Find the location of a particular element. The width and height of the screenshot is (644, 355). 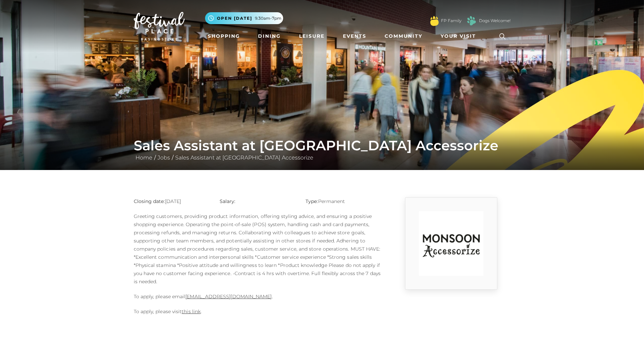

strong: Salary: is located at coordinates (227, 201).